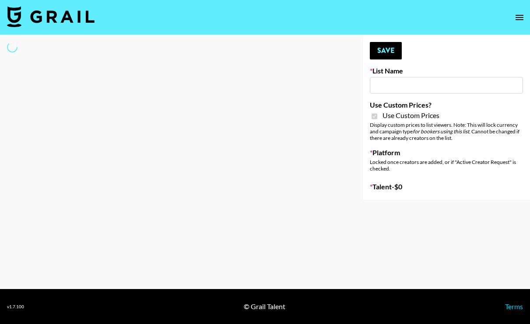 The width and height of the screenshot is (530, 324). What do you see at coordinates (446, 165) in the screenshot?
I see `div: Locked once creators are added, or if "Active Creator Request" is checked.` at bounding box center [446, 165].